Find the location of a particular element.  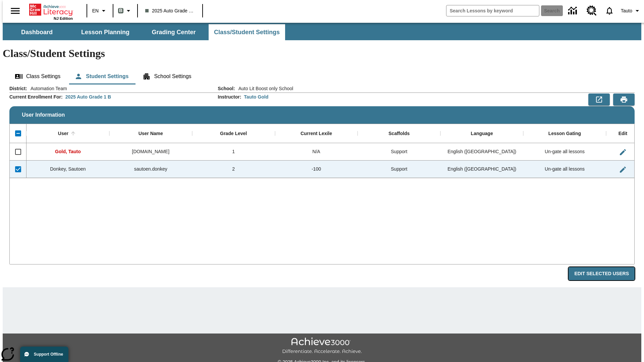

button: Profile/Settings is located at coordinates (630, 11).